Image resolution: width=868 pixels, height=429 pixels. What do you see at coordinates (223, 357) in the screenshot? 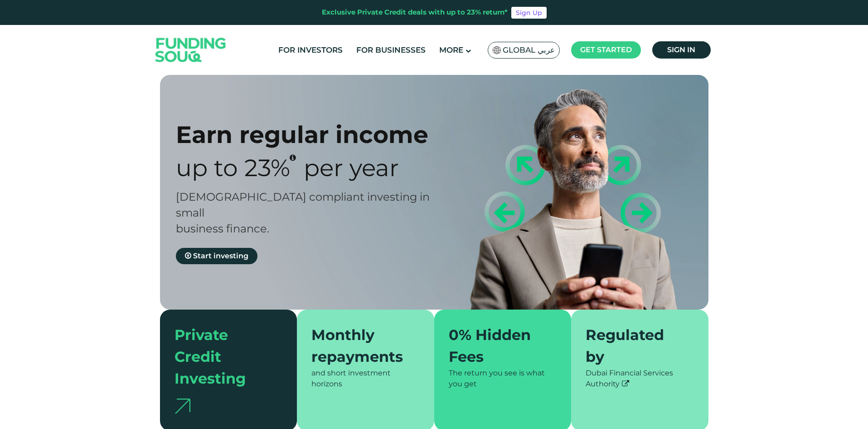
I see `div: Private Credit Investing` at bounding box center [223, 357].